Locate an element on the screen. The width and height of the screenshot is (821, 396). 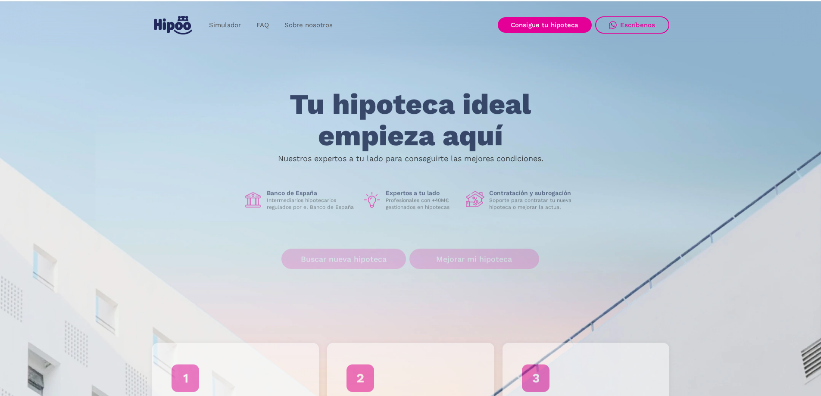
p: Soporte para contratar tu nueva hipoteca o mejorar la actual is located at coordinates (533, 204).